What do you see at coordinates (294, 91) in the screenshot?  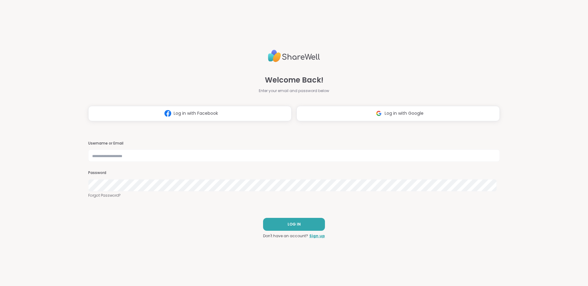 I see `span: Enter your email and password below` at bounding box center [294, 91].